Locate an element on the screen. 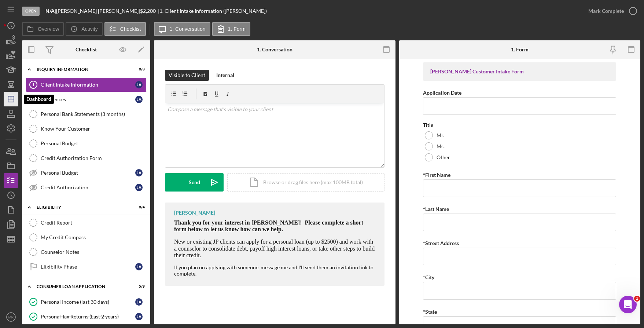 The width and height of the screenshot is (644, 328). a: Credit AuthorizationJA is located at coordinates (86, 187).